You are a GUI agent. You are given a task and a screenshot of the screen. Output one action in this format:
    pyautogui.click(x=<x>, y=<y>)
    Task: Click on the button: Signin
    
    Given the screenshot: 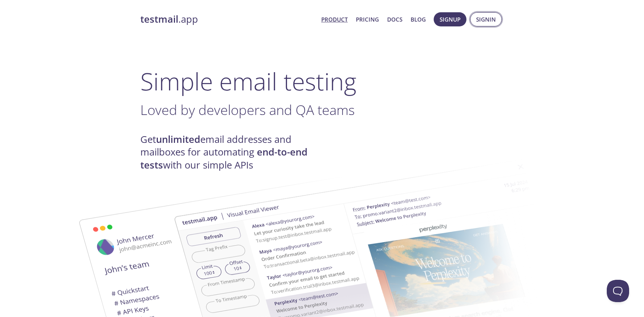 What is the action you would take?
    pyautogui.click(x=486, y=20)
    